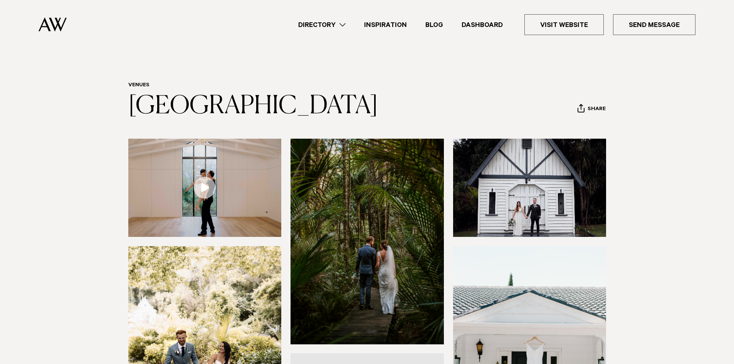 Image resolution: width=734 pixels, height=364 pixels. What do you see at coordinates (655, 25) in the screenshot?
I see `a: Send Message` at bounding box center [655, 25].